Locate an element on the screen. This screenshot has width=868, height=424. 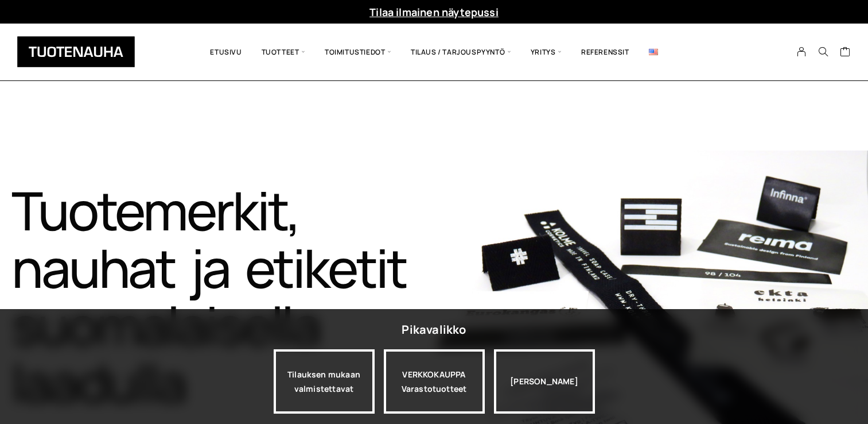
div: Tilauksen mukaan valmistettavat is located at coordinates (324, 381).